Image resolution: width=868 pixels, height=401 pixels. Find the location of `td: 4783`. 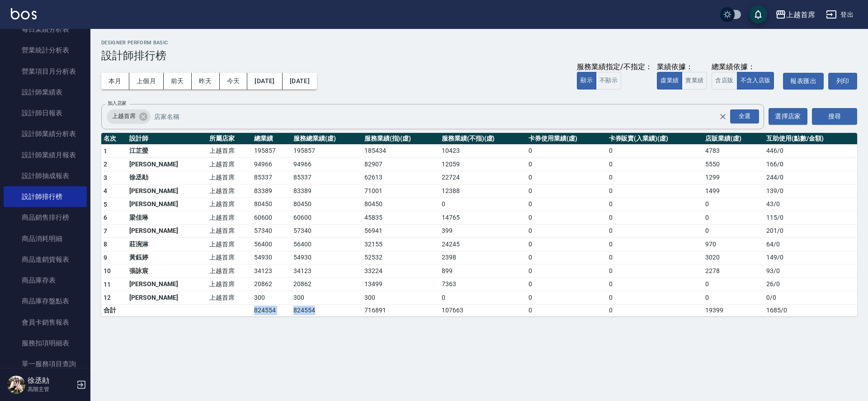

td: 4783 is located at coordinates (733, 151).